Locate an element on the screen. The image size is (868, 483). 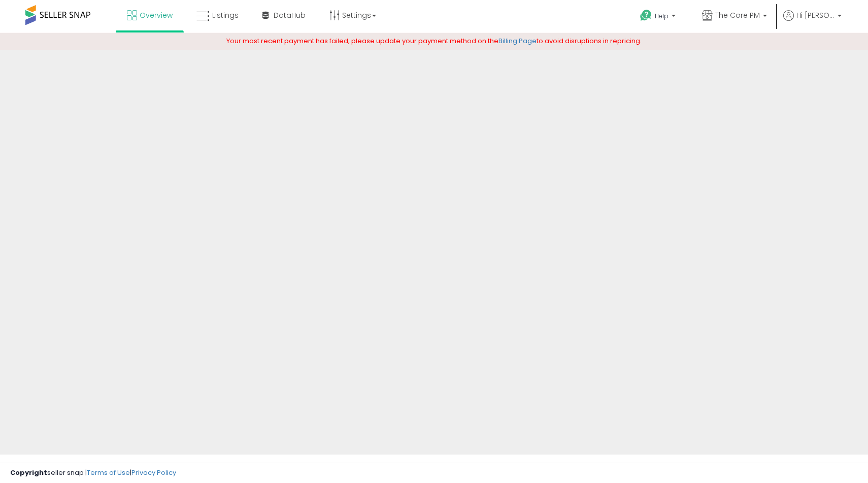
span: DataHub is located at coordinates (289, 15).